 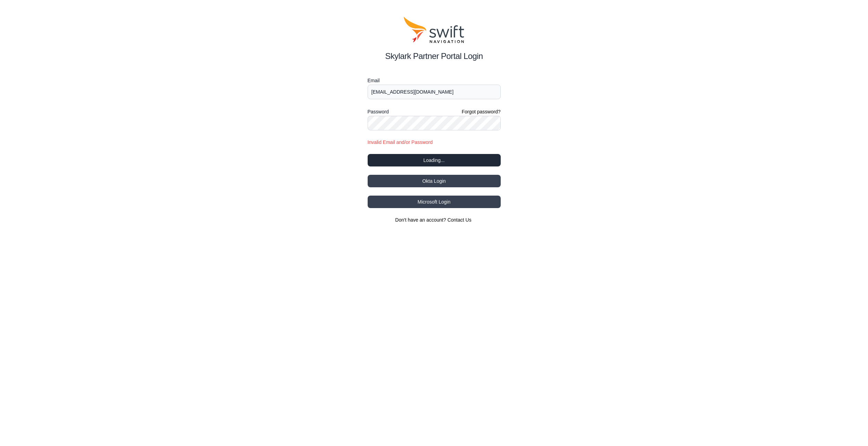 What do you see at coordinates (378, 111) in the screenshot?
I see `label: Password` at bounding box center [378, 111].